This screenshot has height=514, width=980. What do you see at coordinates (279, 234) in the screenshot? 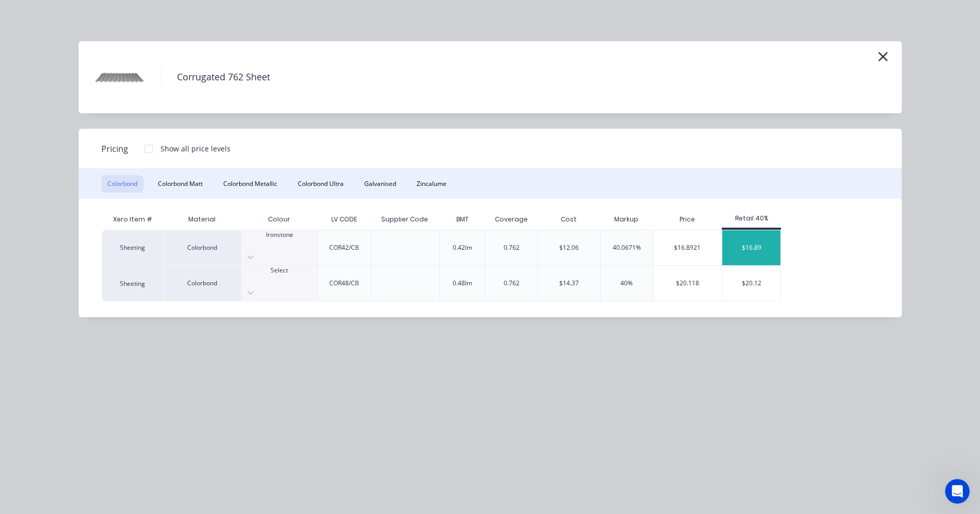
I see `div: Ironstone` at bounding box center [279, 234].